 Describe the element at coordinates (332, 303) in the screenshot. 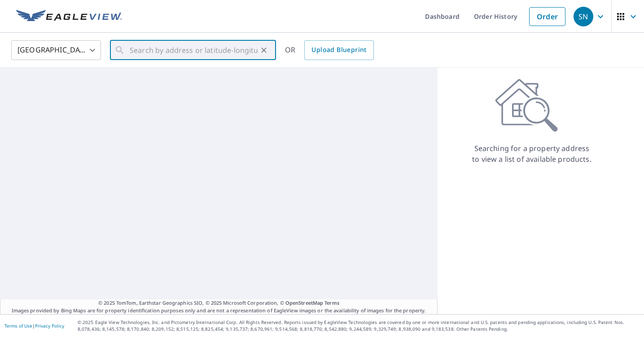

I see `a: Terms` at that location.